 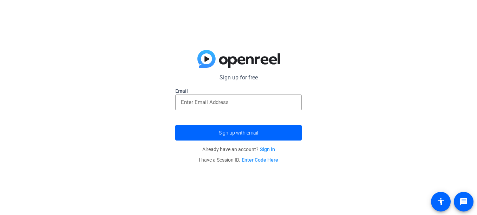 I want to click on span: Already have an account?, so click(x=239, y=149).